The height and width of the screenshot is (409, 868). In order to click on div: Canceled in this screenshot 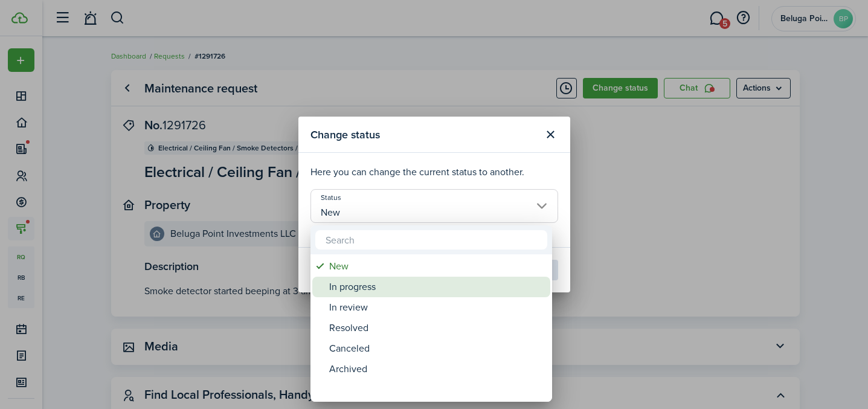, I will do `click(436, 348)`.